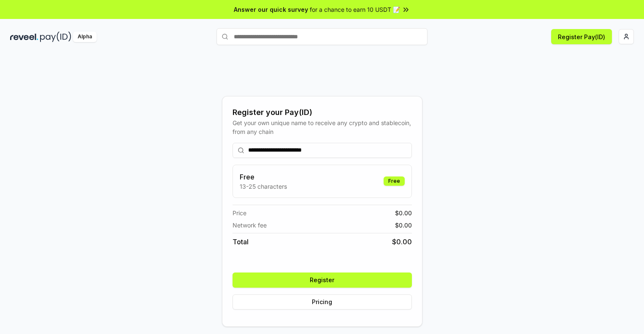 The image size is (644, 334). I want to click on button: Register, so click(322, 280).